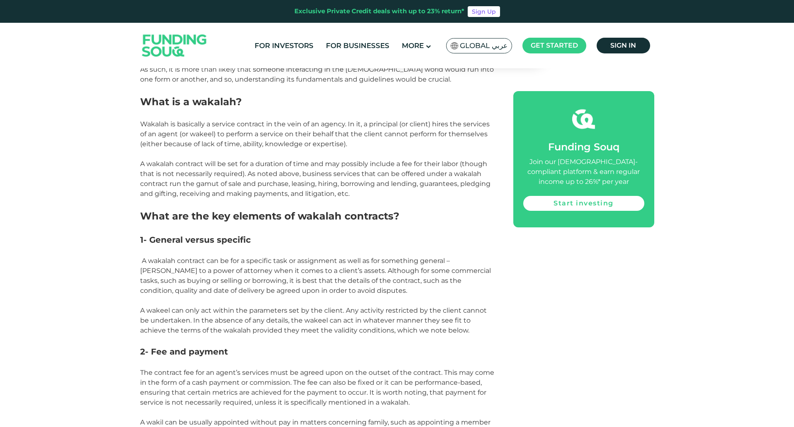 This screenshot has height=427, width=794. I want to click on span: More, so click(412, 46).